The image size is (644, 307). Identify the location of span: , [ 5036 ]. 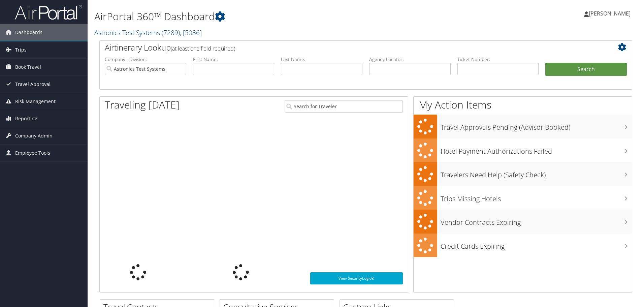
(190, 32).